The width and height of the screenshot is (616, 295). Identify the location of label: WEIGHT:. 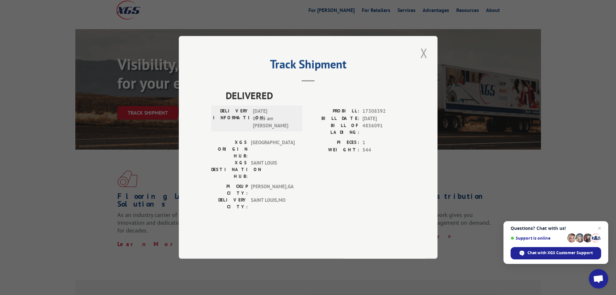
(334, 150).